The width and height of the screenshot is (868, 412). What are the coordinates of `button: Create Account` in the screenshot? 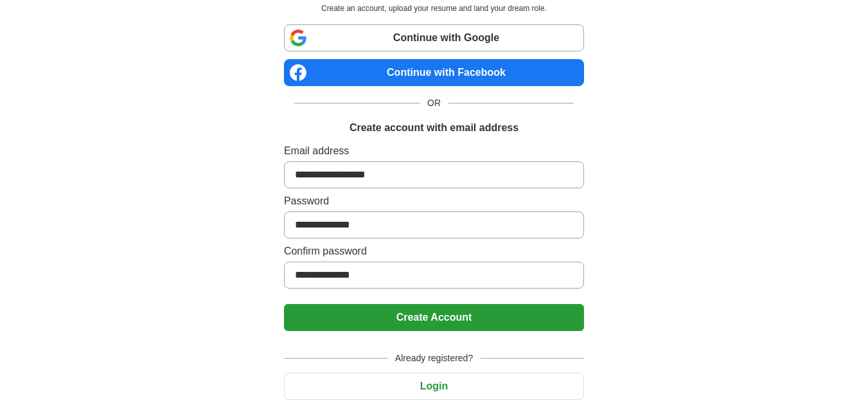 It's located at (434, 317).